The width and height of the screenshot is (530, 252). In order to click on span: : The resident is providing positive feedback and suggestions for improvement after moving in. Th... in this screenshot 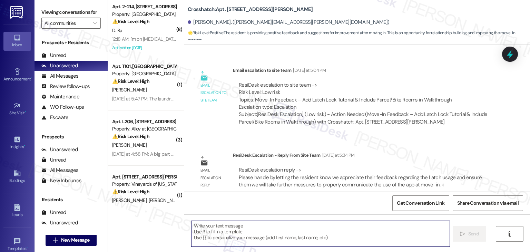, I will do `click(359, 37)`.